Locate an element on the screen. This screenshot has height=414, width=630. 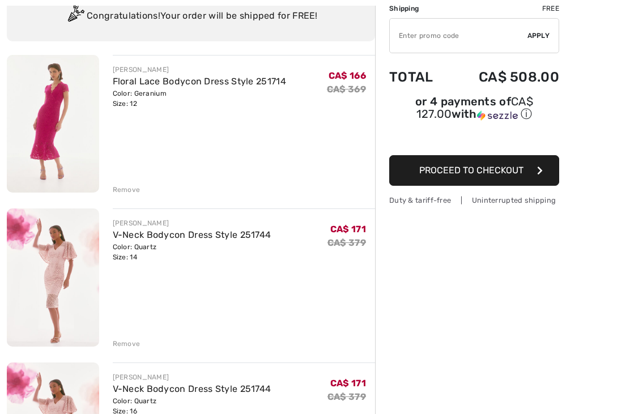
div: Color: Quartz Size: 14 is located at coordinates (192, 252).